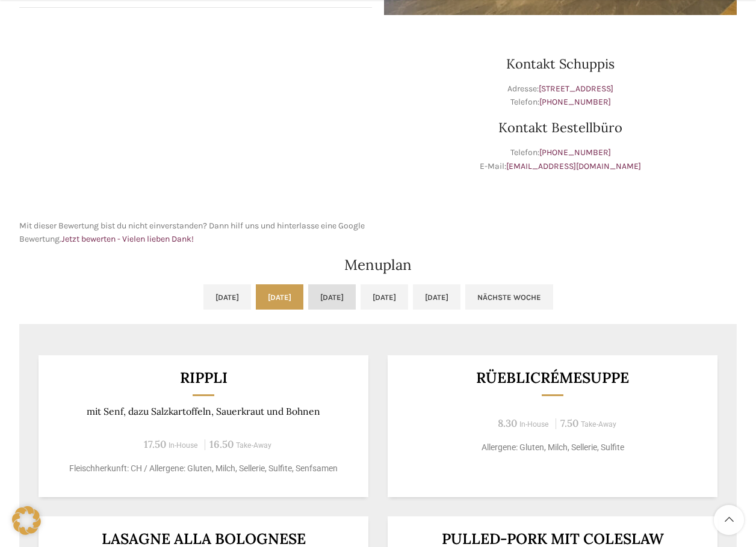 This screenshot has height=547, width=756. I want to click on h3: LASAGNE ALLA BOLOGNESE, so click(203, 539).